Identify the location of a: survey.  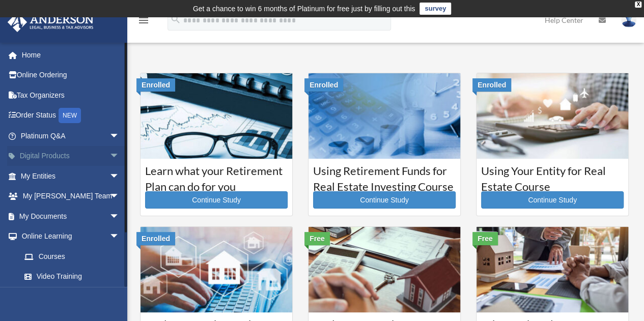
(435, 9).